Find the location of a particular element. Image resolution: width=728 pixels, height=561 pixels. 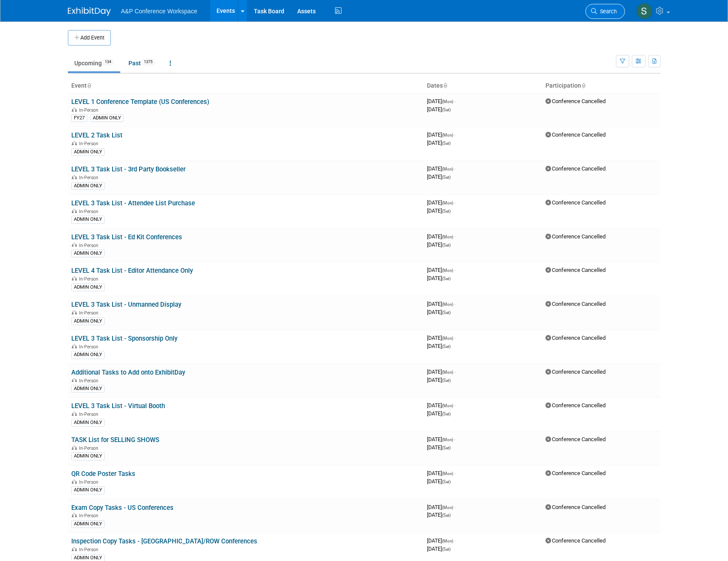

a: Exam Copy Tasks - US Conferences is located at coordinates (123, 508).